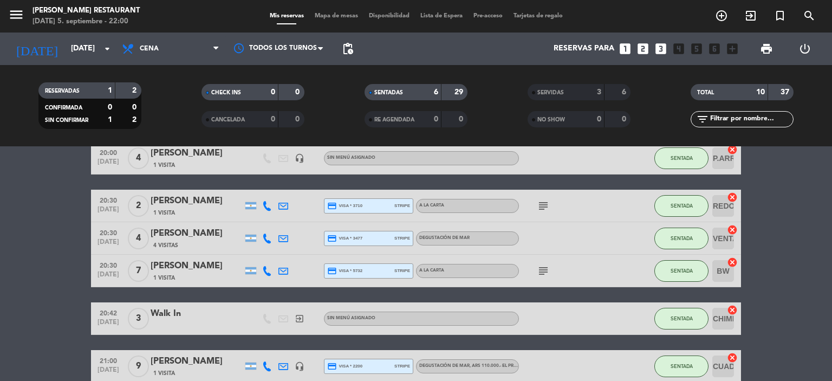  I want to click on span: , ARS 110.000.- El precio puede sufrir modificaciones sin previo aviso, únicamente a mesa completa, so click(591, 366).